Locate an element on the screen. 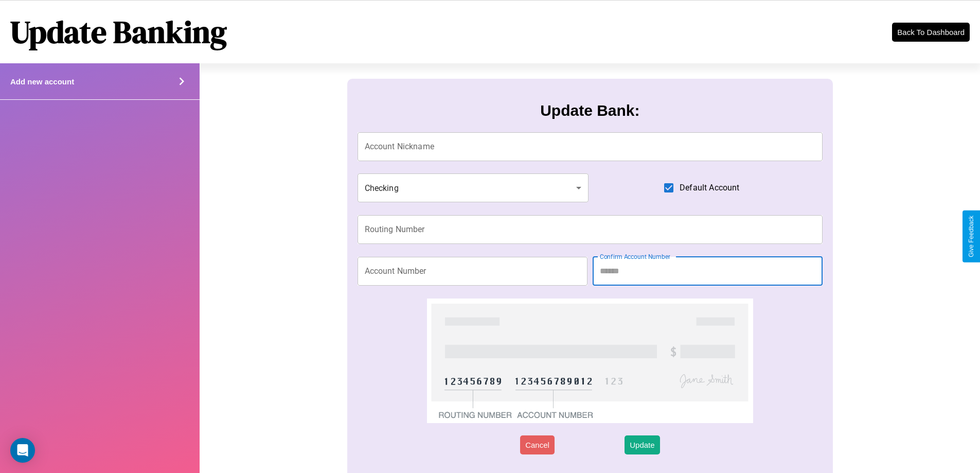 The image size is (980, 473). button: Cancel is located at coordinates (538, 444).